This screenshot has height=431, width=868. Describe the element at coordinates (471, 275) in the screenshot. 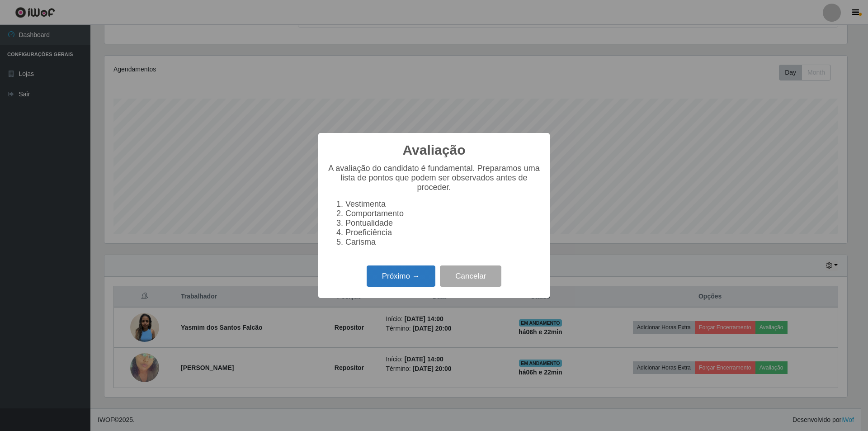

I see `button: Cancelar` at that location.